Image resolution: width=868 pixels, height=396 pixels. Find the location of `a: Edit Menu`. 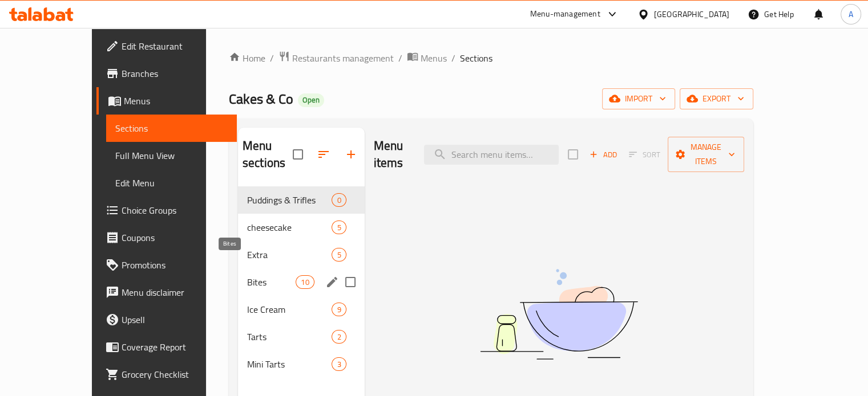

a: Edit Menu is located at coordinates (171, 183).